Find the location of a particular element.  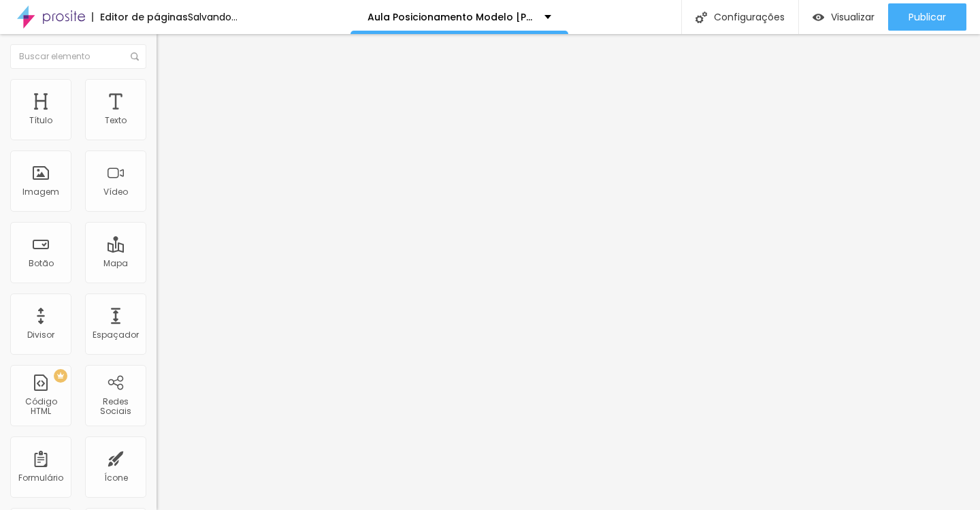

input: Buscar elemento is located at coordinates (78, 56).